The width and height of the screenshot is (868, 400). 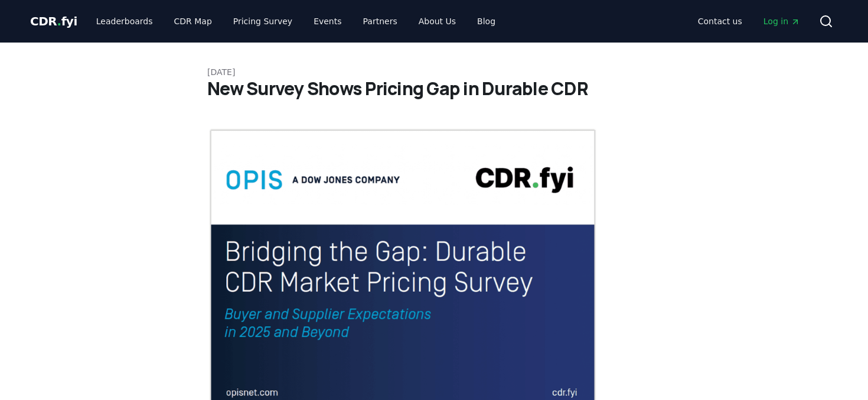 I want to click on a: Log in, so click(x=782, y=21).